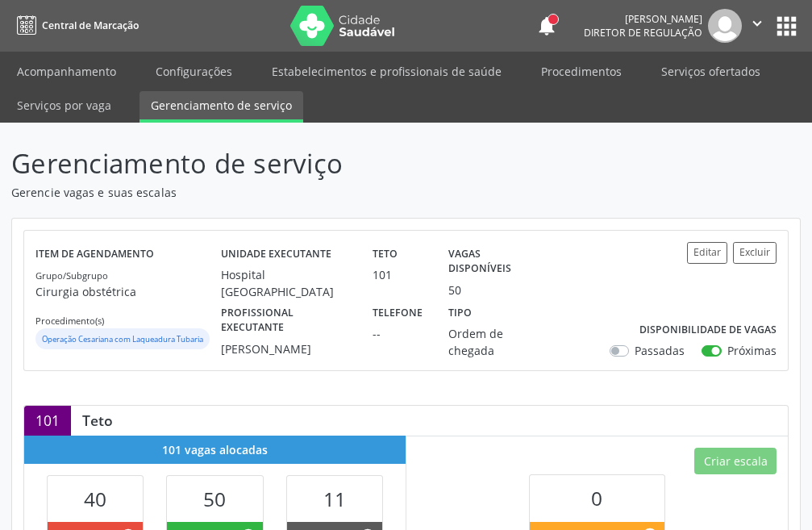  What do you see at coordinates (72, 275) in the screenshot?
I see `small: Grupo/Subgrupo` at bounding box center [72, 275].